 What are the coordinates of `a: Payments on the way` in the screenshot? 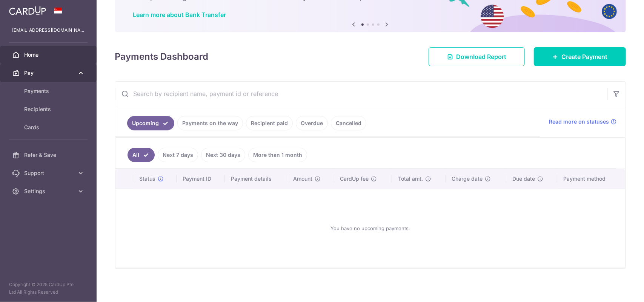 It's located at (210, 123).